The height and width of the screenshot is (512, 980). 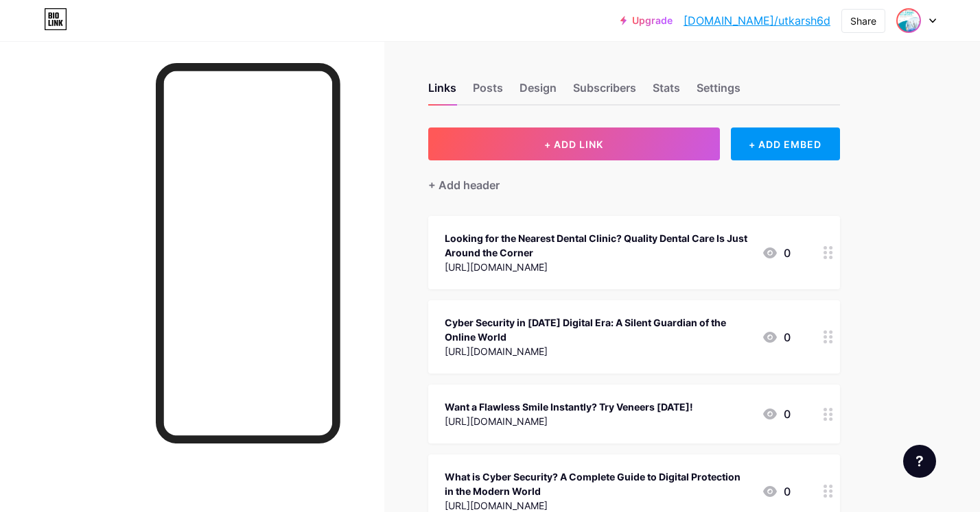 I want to click on div: Links, so click(x=441, y=92).